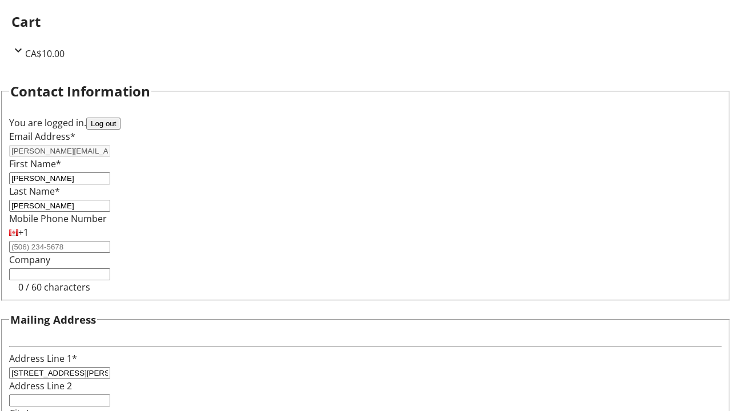 Image resolution: width=731 pixels, height=411 pixels. I want to click on label: First Name*, so click(35, 164).